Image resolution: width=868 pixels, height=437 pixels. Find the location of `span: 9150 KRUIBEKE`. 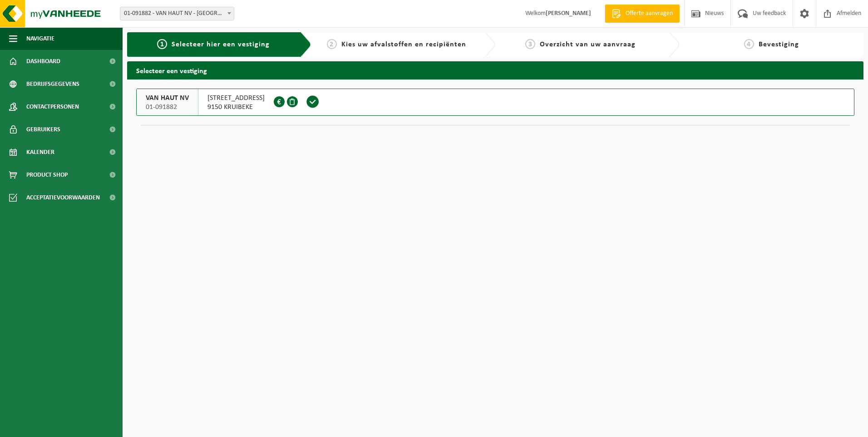

span: 9150 KRUIBEKE is located at coordinates (236, 107).